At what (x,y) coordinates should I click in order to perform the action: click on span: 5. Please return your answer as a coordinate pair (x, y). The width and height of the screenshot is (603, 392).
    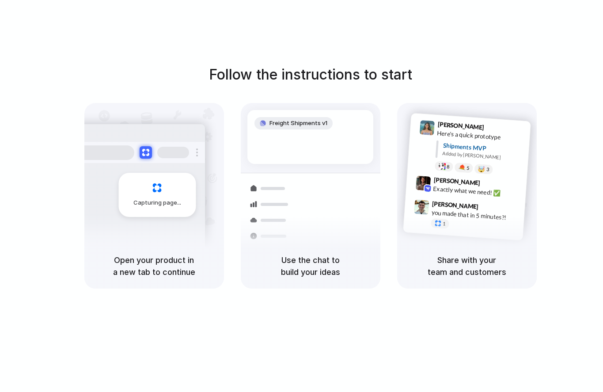
    Looking at the image, I should click on (467, 168).